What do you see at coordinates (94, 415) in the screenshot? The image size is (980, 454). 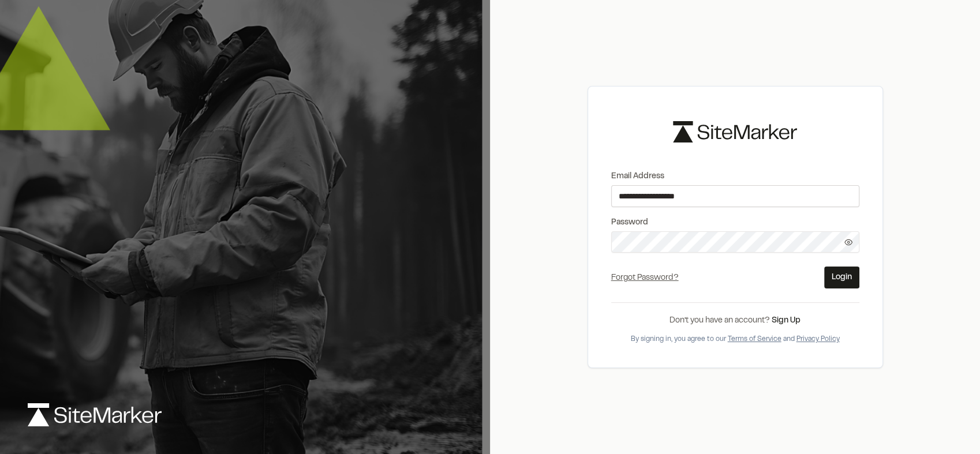 I see `img: logo-white-rebrand.svg` at bounding box center [94, 415].